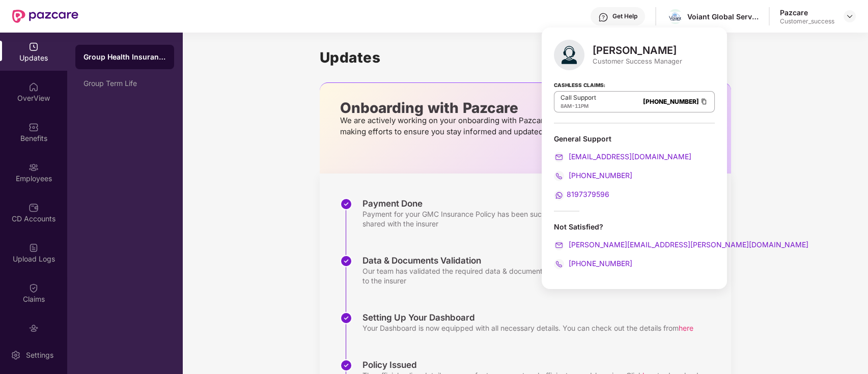  I want to click on img: svg+xml;base64,PHN2ZyBpZD0iQ0RfQWNjb3VudHMiIGRhdGEtbmFtZT0iQ0QgQWNjb3VudHMiIHhtbG5zPSJodHRwOi8vd3..., so click(34, 208).